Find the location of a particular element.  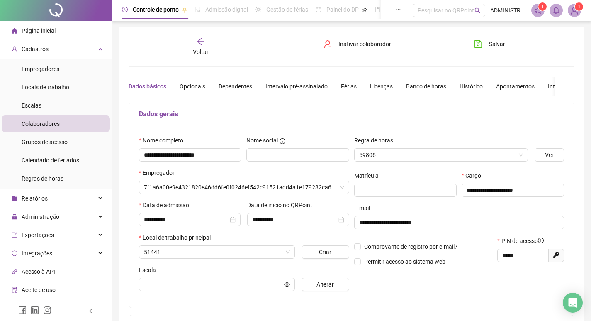

div: Opcionais is located at coordinates (192, 86).